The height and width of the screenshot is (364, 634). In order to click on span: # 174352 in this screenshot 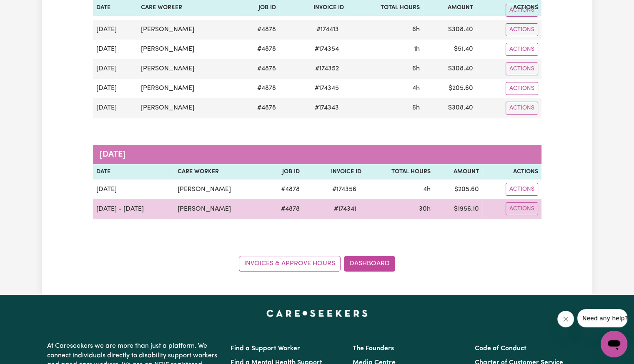, I will do `click(326, 69)`.